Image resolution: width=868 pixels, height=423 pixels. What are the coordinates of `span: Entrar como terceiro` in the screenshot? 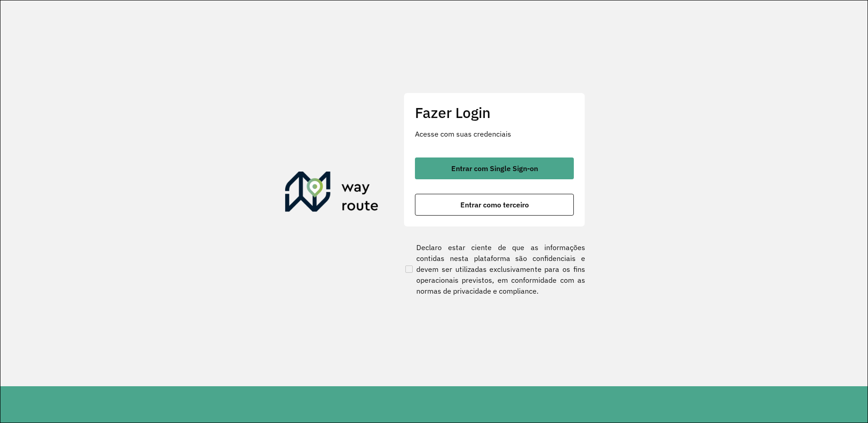 It's located at (494, 204).